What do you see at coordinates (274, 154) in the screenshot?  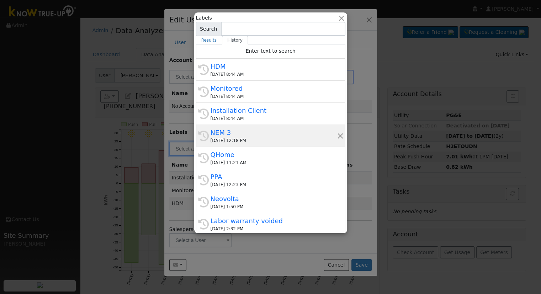 I see `div: QHome` at bounding box center [274, 154].